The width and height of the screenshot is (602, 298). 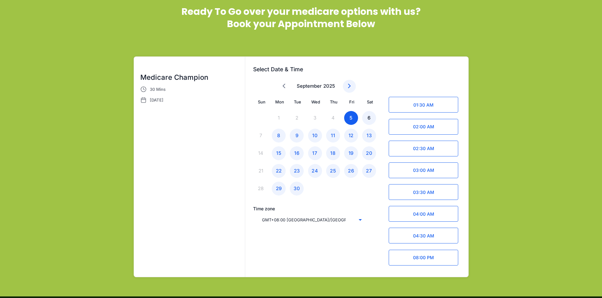 What do you see at coordinates (370, 102) in the screenshot?
I see `span: Sat` at bounding box center [370, 102].